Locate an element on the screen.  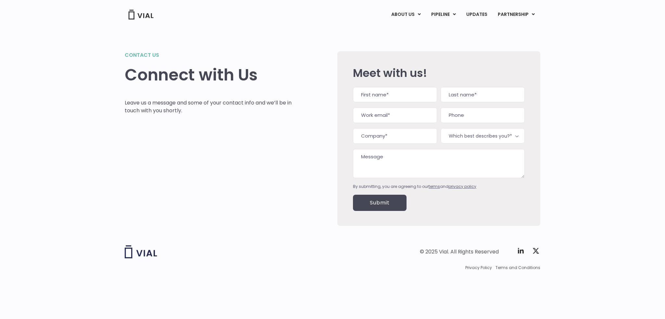
input: Phone is located at coordinates (482, 115).